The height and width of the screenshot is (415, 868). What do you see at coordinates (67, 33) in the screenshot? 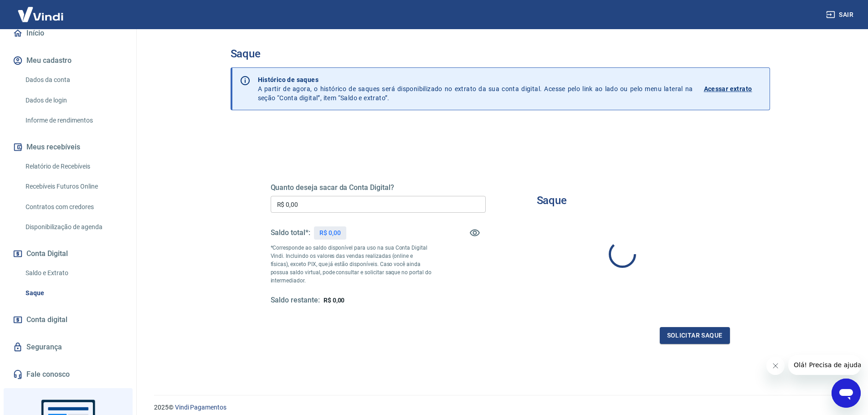
I see `a: Início` at bounding box center [67, 33].